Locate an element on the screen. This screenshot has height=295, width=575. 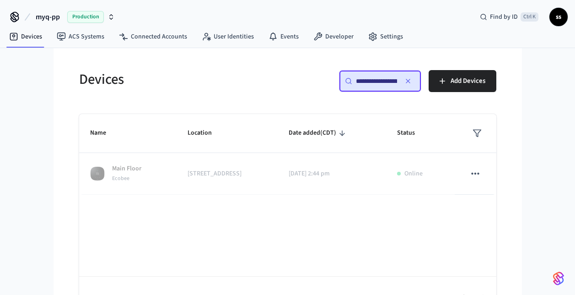
a: Developer is located at coordinates (333, 37).